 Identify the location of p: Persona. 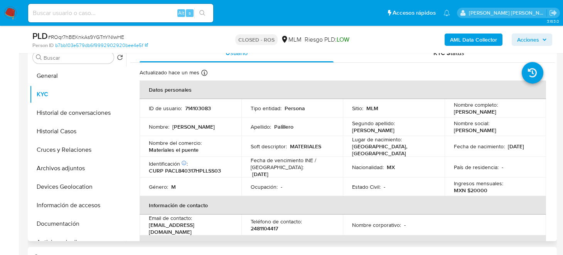
(294, 108).